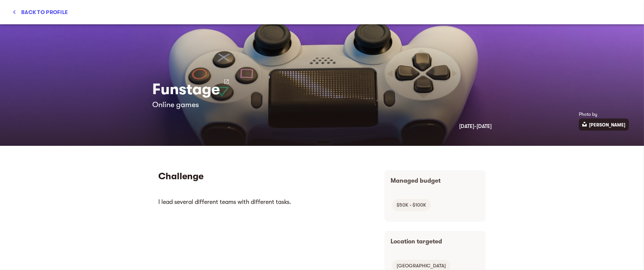 Image resolution: width=644 pixels, height=270 pixels. Describe the element at coordinates (322, 89) in the screenshot. I see `a: Funstage` at that location.